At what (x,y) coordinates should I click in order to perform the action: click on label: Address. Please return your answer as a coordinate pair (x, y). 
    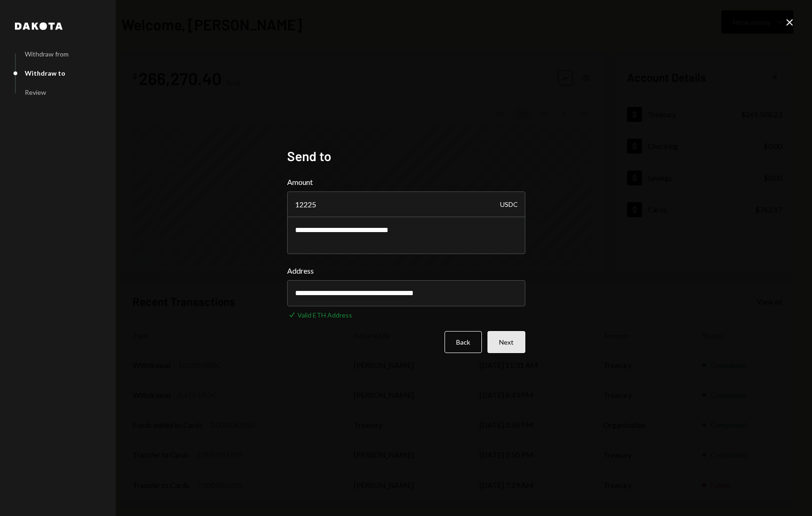
    Looking at the image, I should click on (406, 270).